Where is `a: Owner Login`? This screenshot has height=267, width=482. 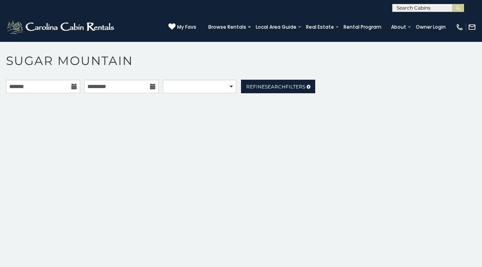 a: Owner Login is located at coordinates (430, 27).